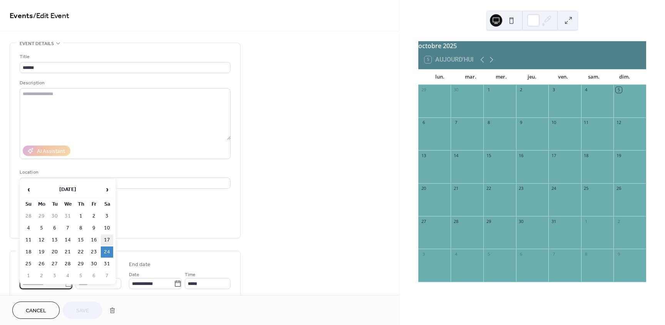  What do you see at coordinates (36, 310) in the screenshot?
I see `a: Cancel` at bounding box center [36, 310].